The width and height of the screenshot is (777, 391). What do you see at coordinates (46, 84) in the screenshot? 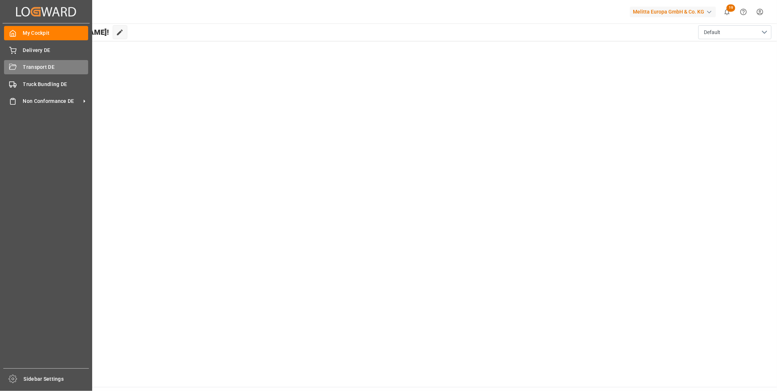
I see `a: Truck Bundling DE` at bounding box center [46, 84].